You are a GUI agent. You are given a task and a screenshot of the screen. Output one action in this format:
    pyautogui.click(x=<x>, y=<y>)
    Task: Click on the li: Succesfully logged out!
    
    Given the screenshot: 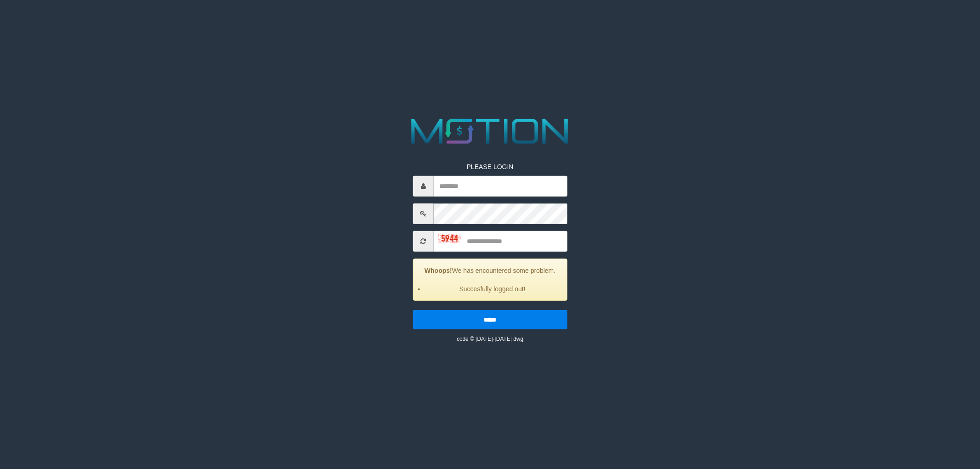 What is the action you would take?
    pyautogui.click(x=493, y=288)
    